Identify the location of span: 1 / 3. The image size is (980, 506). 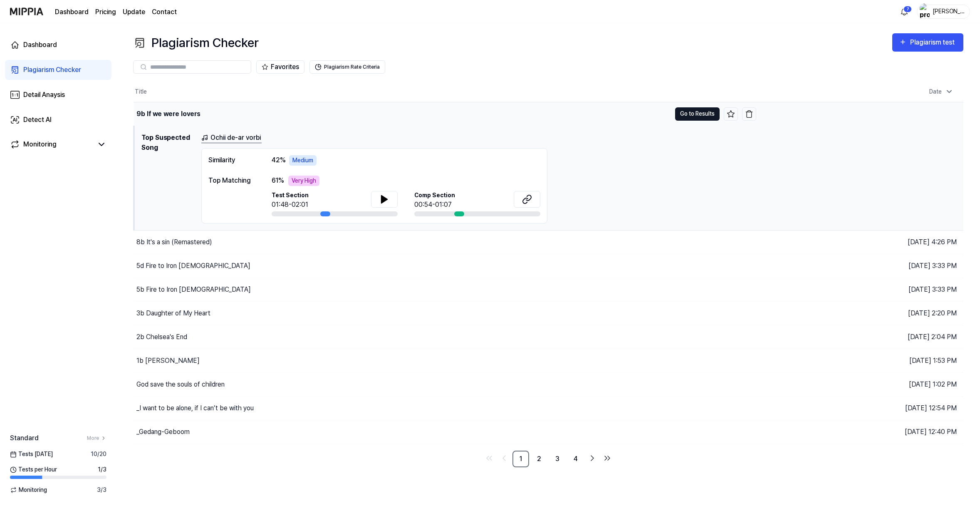
(102, 469).